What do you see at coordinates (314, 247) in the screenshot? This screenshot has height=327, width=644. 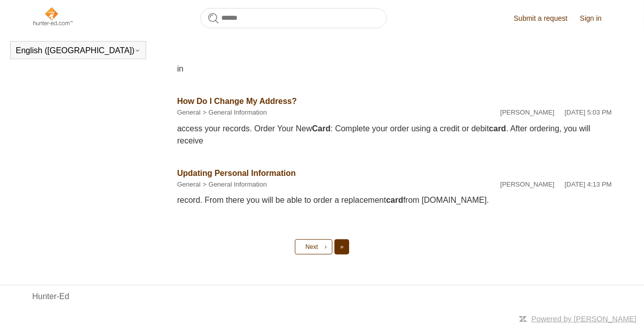 I see `a: Next` at bounding box center [314, 247].